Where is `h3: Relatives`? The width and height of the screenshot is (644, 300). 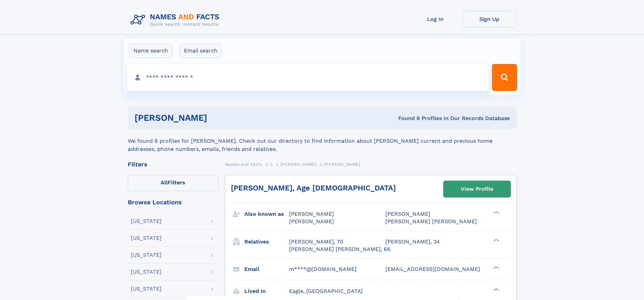 h3: Relatives is located at coordinates (266, 241).